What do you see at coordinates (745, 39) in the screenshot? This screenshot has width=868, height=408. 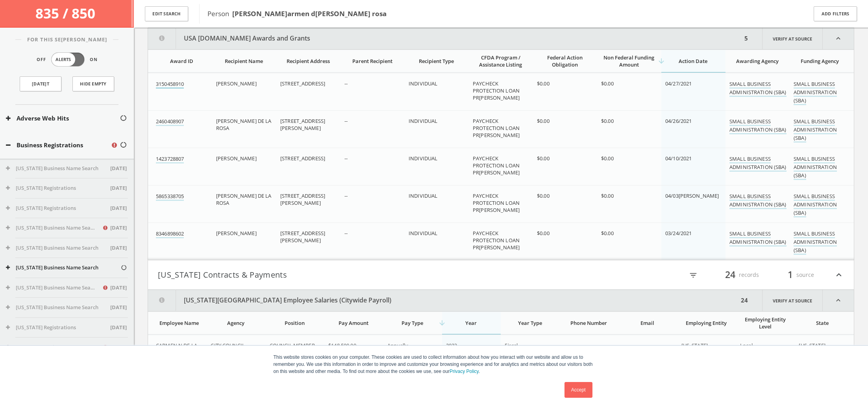 I see `div: 5` at bounding box center [745, 39].